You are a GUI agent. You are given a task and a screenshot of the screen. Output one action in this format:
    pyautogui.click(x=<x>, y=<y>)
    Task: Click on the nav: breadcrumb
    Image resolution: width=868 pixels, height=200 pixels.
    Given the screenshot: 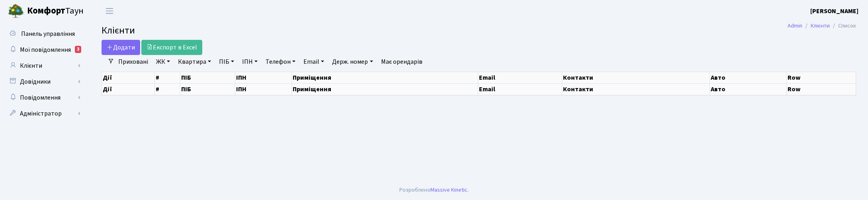 What is the action you would take?
    pyautogui.click(x=822, y=26)
    